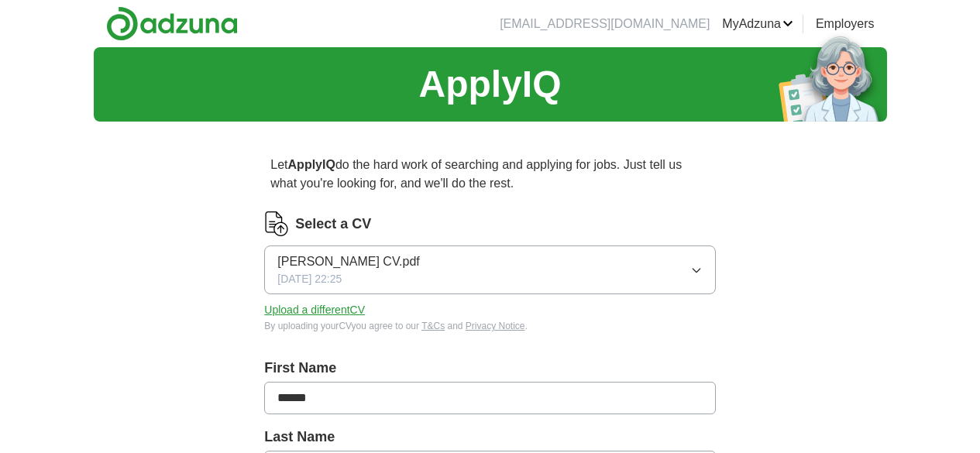 The image size is (980, 453). What do you see at coordinates (490, 326) in the screenshot?
I see `div: By uploading your CV you agree to our and .` at bounding box center [490, 326].